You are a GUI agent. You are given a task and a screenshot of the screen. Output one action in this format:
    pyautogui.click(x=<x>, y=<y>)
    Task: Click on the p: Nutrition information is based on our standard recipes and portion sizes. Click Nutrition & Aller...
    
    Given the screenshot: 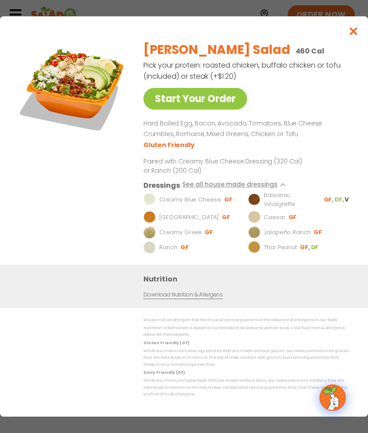 What is the action you would take?
    pyautogui.click(x=247, y=331)
    